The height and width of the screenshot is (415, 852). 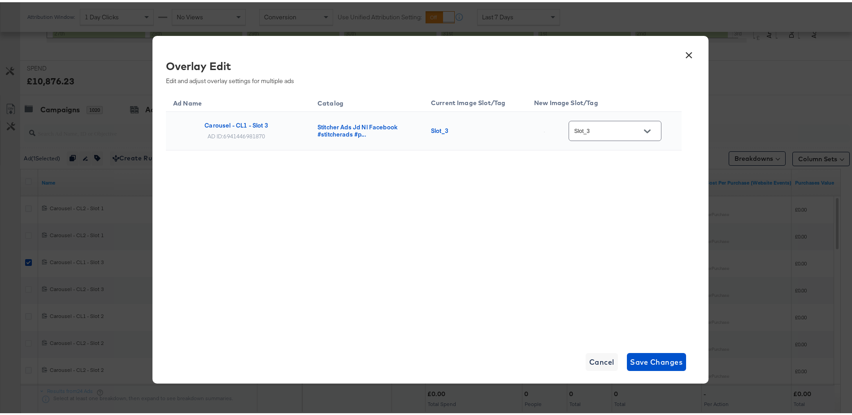 What do you see at coordinates (657, 359) in the screenshot?
I see `button: Save Changes` at bounding box center [657, 359].